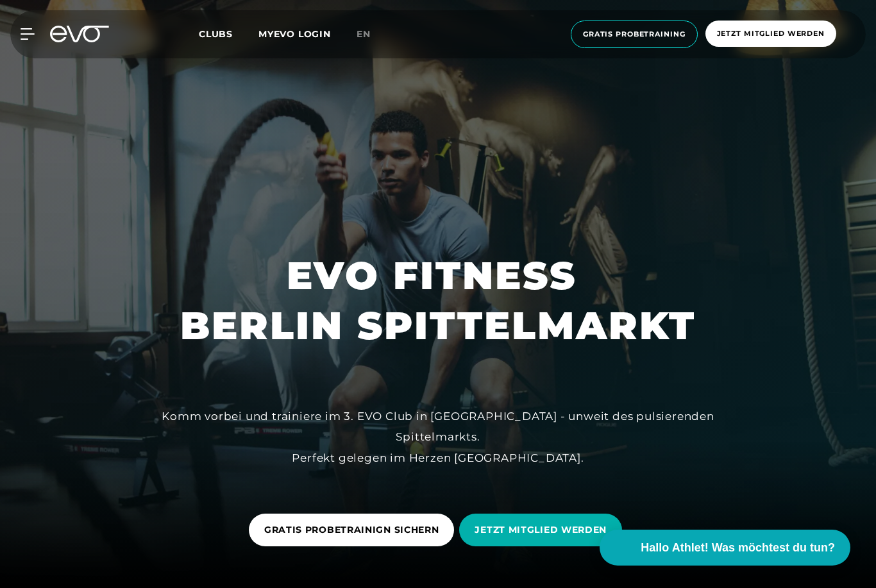  What do you see at coordinates (354, 529) in the screenshot?
I see `a: GRATIS PROBETRAINIGN SICHERN` at bounding box center [354, 529].